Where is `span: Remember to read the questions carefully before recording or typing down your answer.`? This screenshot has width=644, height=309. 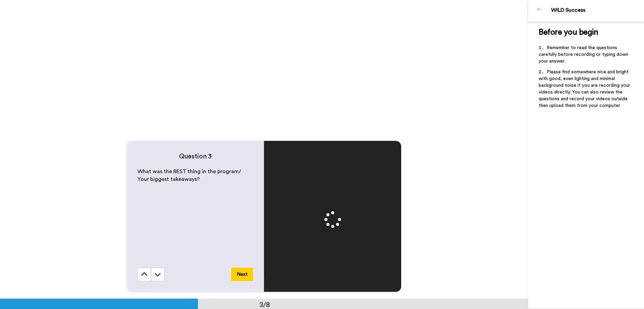
span: Remember to read the questions carefully before recording or typing down your answer. is located at coordinates (584, 54).